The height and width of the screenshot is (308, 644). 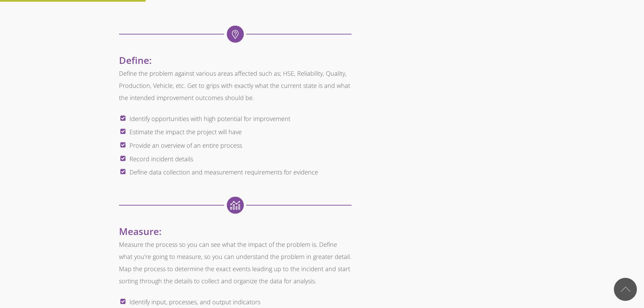 What do you see at coordinates (235, 60) in the screenshot?
I see `h3: Define:` at bounding box center [235, 60].